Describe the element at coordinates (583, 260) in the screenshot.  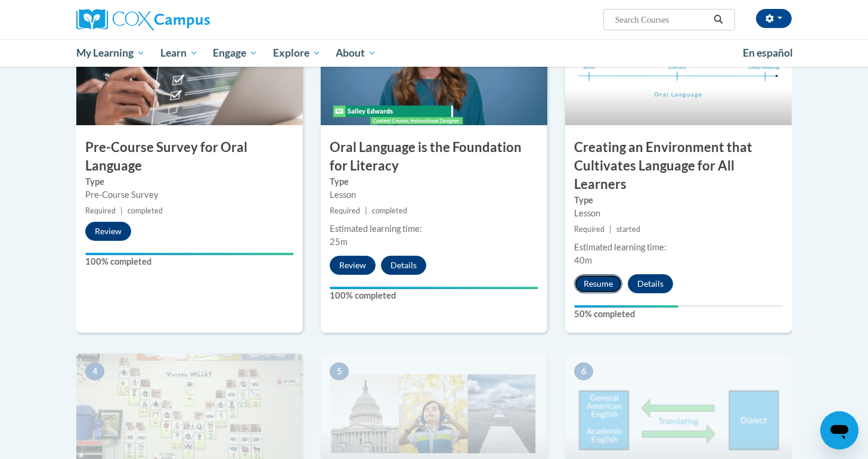
I see `span: 40m` at that location.